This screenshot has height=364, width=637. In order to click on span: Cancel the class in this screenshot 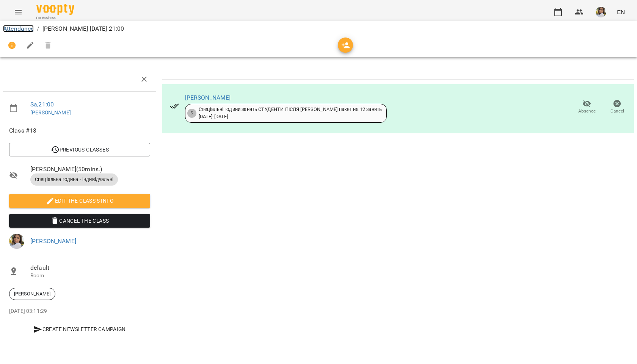, I will do `click(80, 221)`.